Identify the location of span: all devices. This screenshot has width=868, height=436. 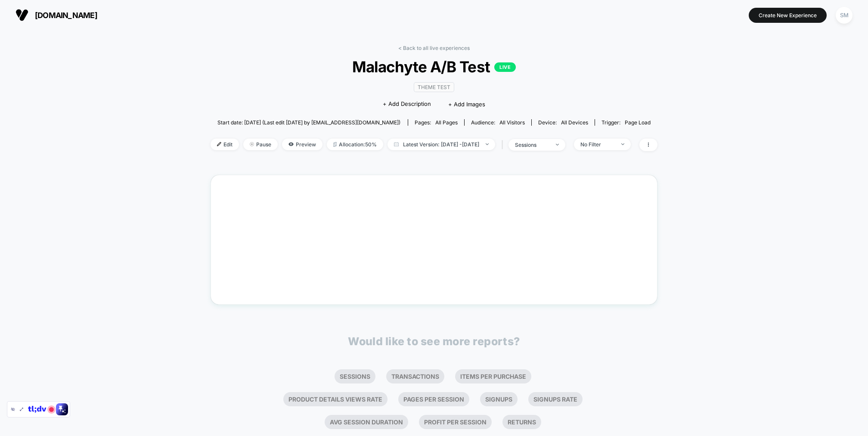
(575, 122).